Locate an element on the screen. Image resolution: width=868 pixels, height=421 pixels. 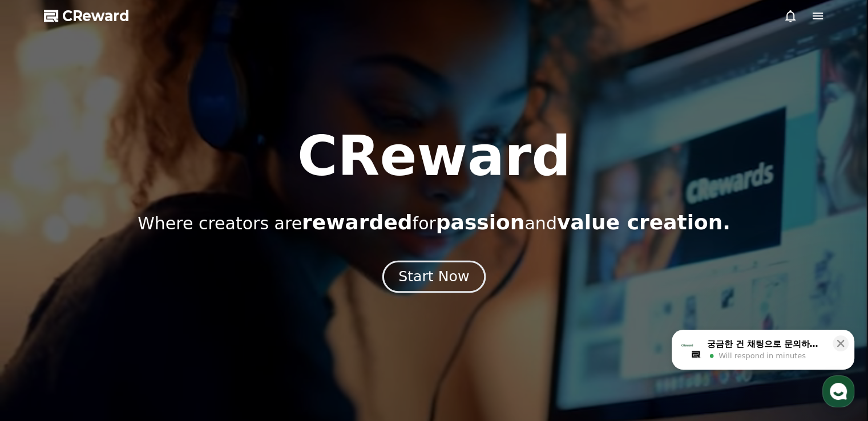
a: Start Now is located at coordinates (434, 278).